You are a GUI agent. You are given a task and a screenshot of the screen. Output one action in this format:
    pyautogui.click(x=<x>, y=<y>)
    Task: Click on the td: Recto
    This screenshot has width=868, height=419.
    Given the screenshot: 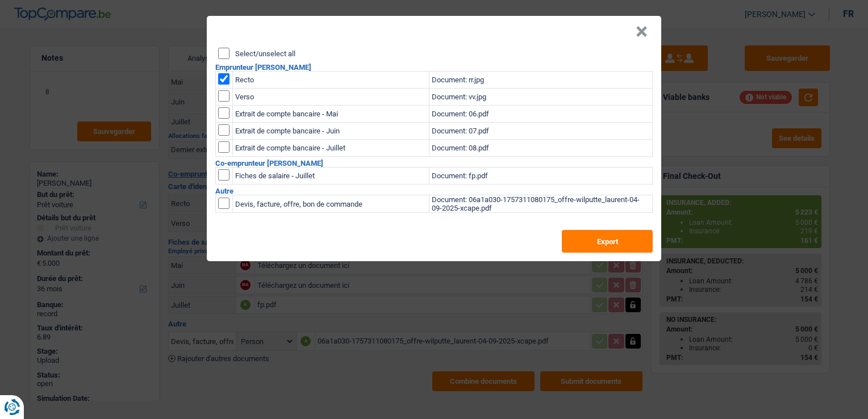 What is the action you would take?
    pyautogui.click(x=331, y=80)
    